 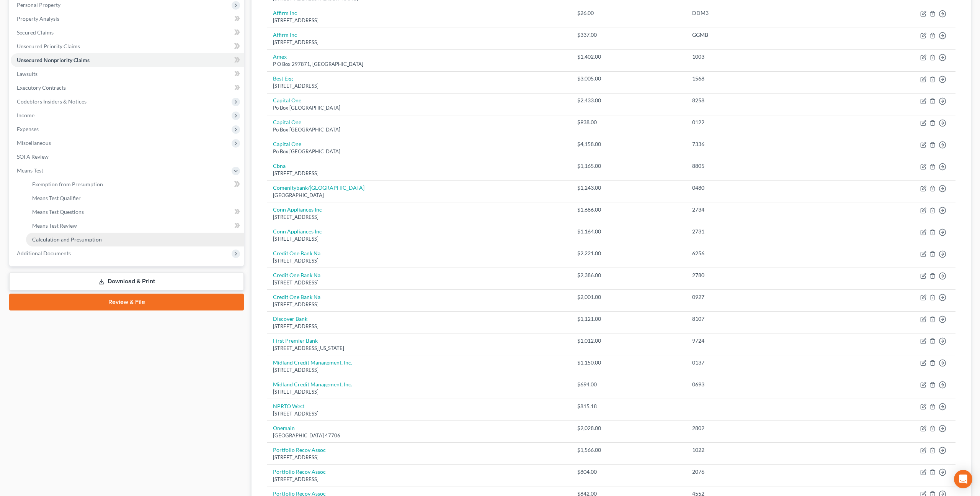 What do you see at coordinates (27, 74) in the screenshot?
I see `span: Lawsuits` at bounding box center [27, 74].